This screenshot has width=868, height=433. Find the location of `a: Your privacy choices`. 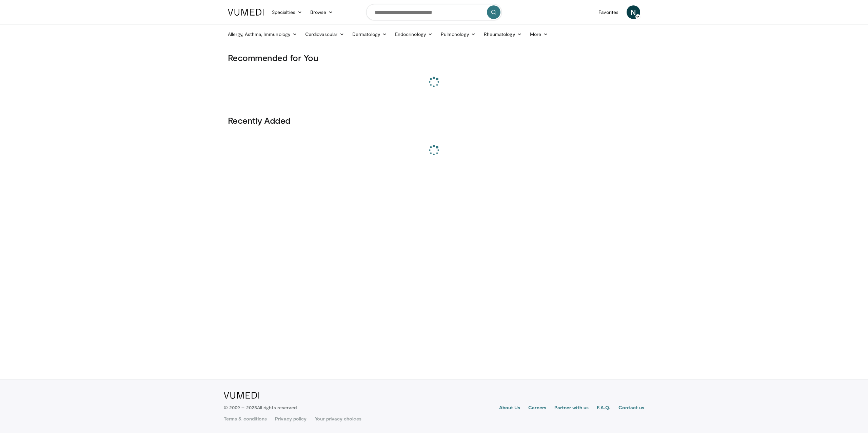

a: Your privacy choices is located at coordinates (338, 418).